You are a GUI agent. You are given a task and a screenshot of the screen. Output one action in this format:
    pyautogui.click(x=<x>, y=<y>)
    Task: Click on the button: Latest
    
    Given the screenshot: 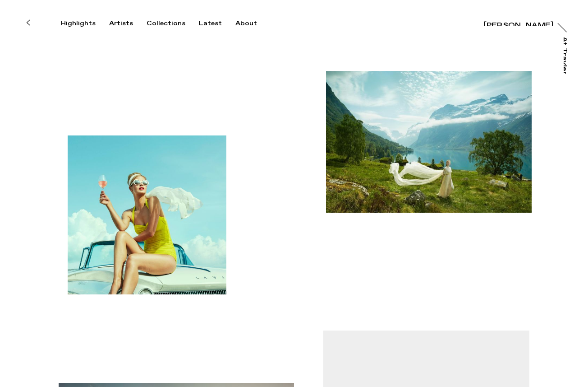 What is the action you would take?
    pyautogui.click(x=217, y=24)
    